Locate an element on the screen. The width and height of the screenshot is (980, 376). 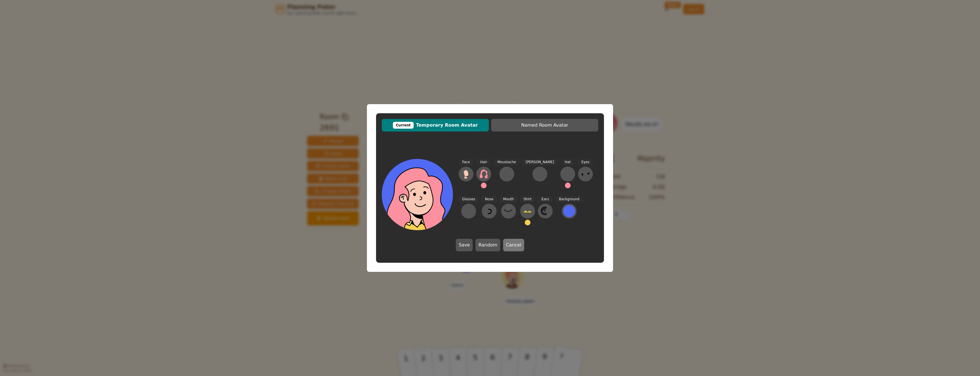
span: Shirt is located at coordinates (528, 199).